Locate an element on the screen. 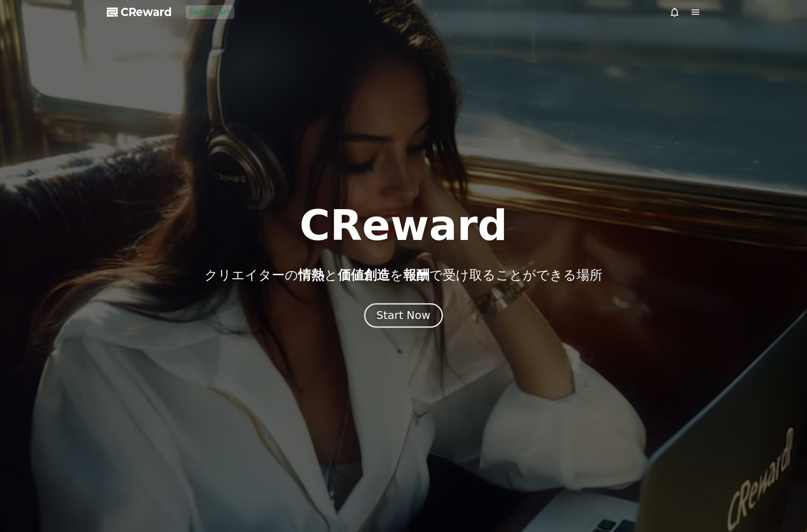 This screenshot has height=532, width=807. span: 情熱 is located at coordinates (311, 275).